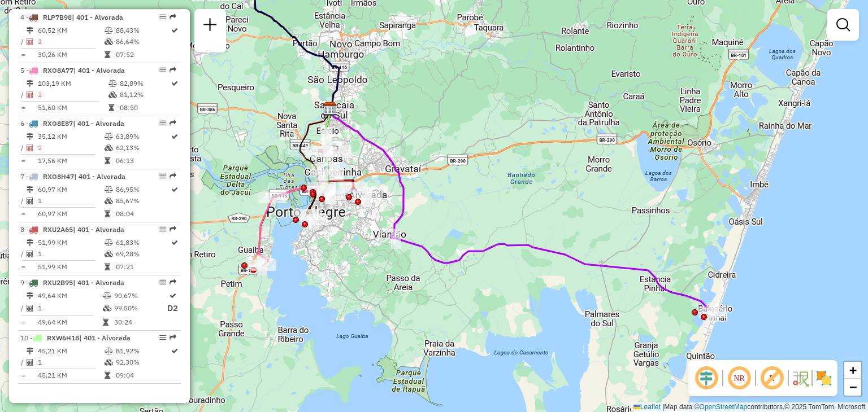  I want to click on td: 92,30%, so click(142, 363).